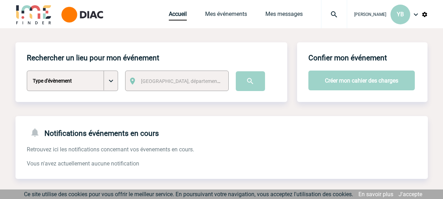 This screenshot has width=443, height=199. I want to click on span: Retrouvez ici les notifications concernant vos évenements en cours., so click(110, 149).